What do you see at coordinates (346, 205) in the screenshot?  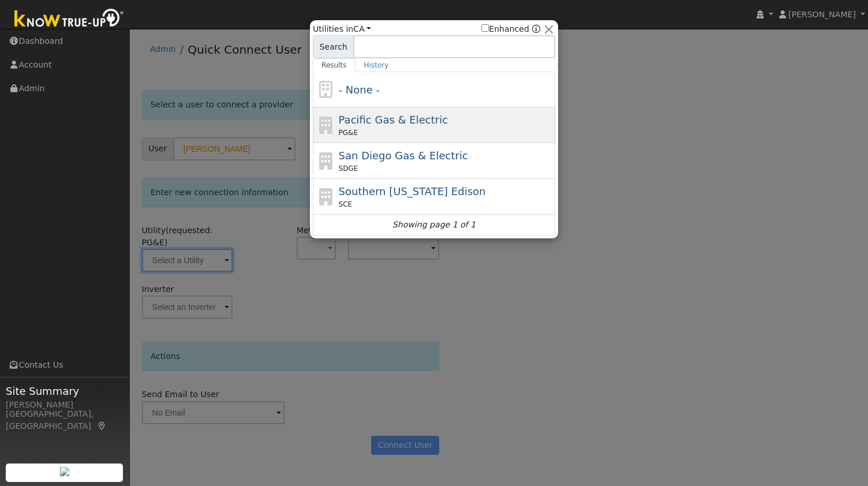 I see `span: SCE` at bounding box center [346, 205].